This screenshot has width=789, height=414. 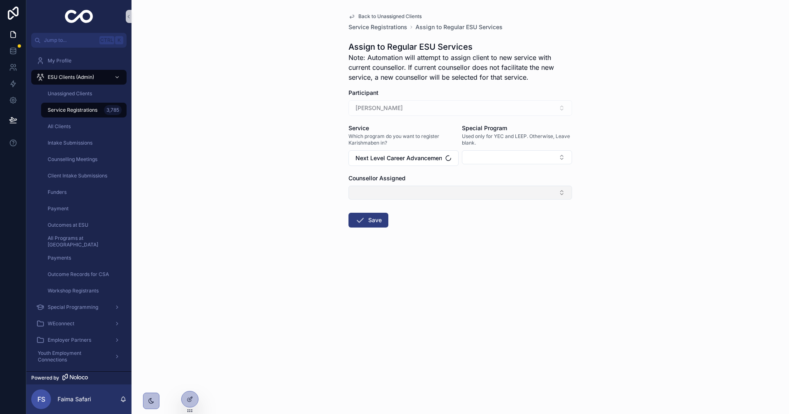 What do you see at coordinates (84, 110) in the screenshot?
I see `a: Service Registrations3,785` at bounding box center [84, 110].